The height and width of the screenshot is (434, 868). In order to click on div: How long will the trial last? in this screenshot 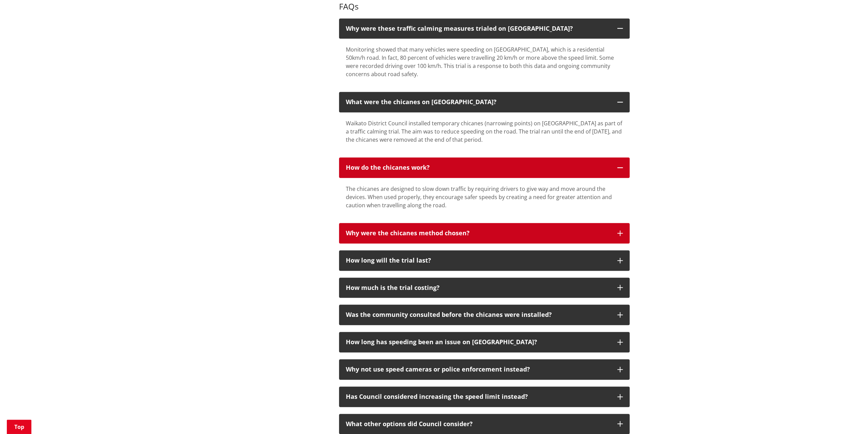, I will do `click(478, 261)`.